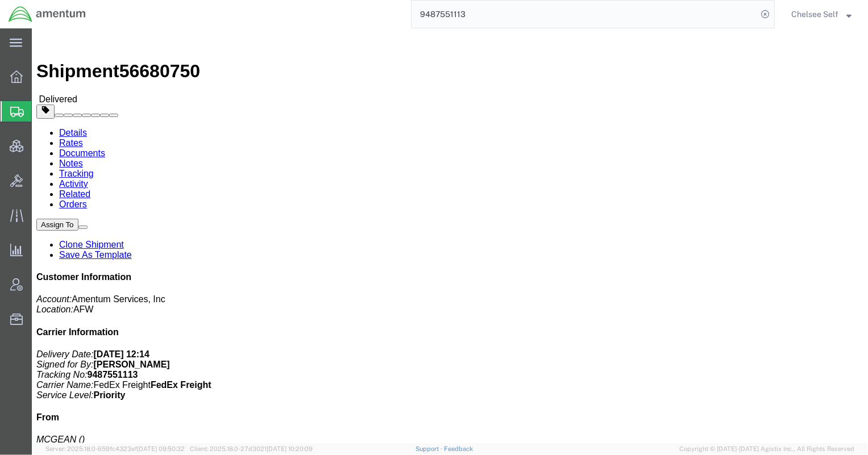 The image size is (868, 455). What do you see at coordinates (584, 14) in the screenshot?
I see `input: Search for shipment number, reference number` at bounding box center [584, 14].